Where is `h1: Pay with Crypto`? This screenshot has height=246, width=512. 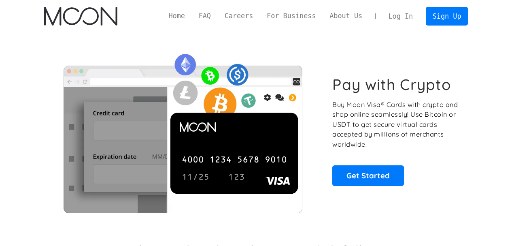 h1: Pay with Crypto is located at coordinates (392, 84).